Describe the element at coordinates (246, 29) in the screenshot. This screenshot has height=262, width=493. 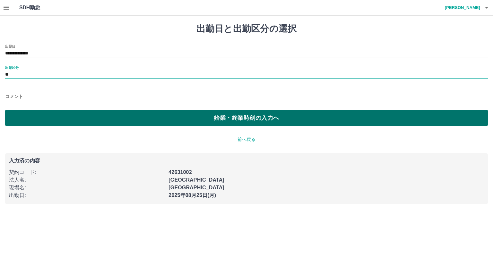
I see `h1: 出勤日と出勤区分の選択` at that location.